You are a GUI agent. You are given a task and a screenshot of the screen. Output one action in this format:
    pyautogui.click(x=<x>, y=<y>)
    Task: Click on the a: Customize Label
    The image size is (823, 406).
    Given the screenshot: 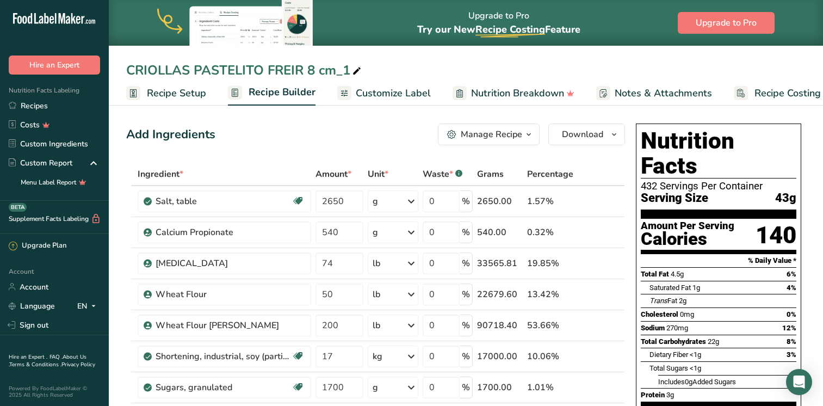 What is the action you would take?
    pyautogui.click(x=384, y=93)
    